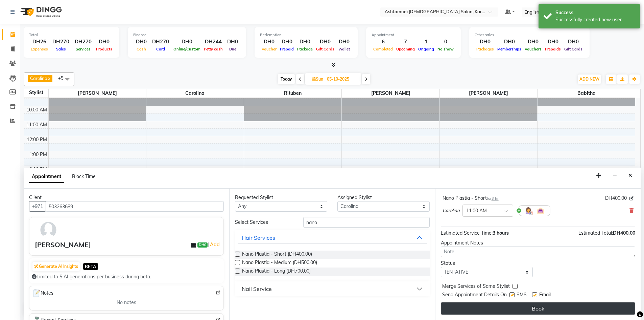  I want to click on span: Notes, so click(43, 293).